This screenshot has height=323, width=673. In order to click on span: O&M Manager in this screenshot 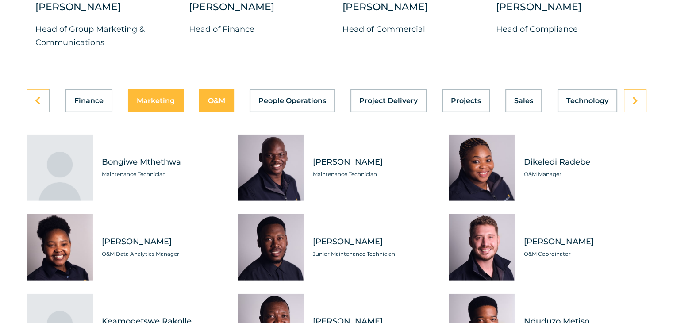, I will do `click(585, 174)`.